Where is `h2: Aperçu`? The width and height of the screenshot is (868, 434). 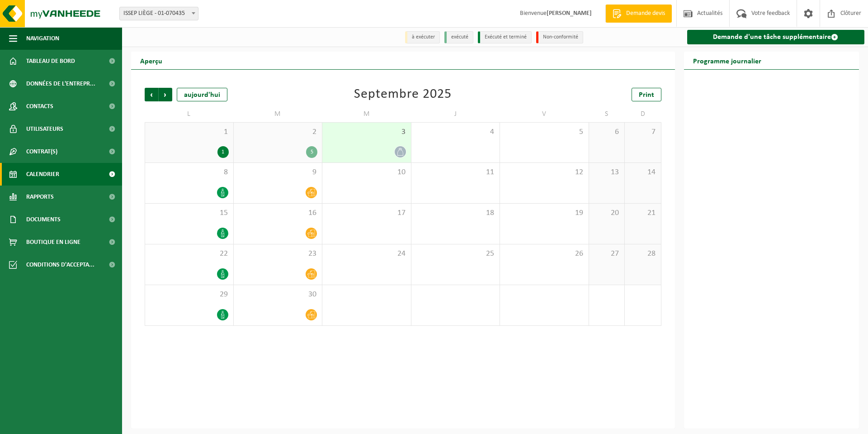
h2: Aperçu is located at coordinates (151, 60).